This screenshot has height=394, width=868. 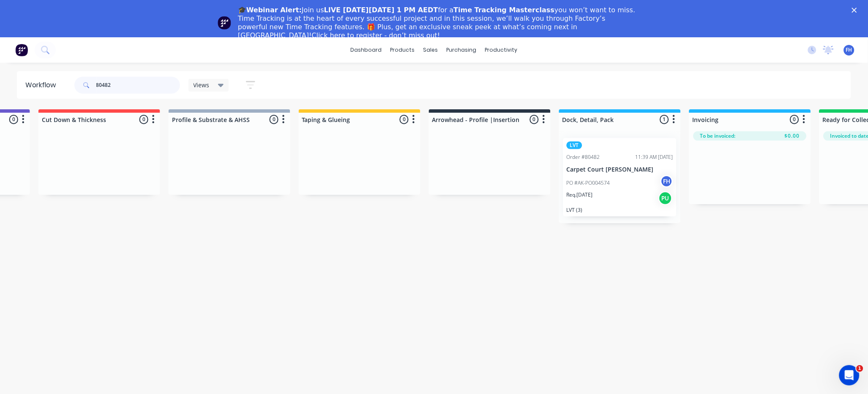 I want to click on div: sales, so click(x=431, y=50).